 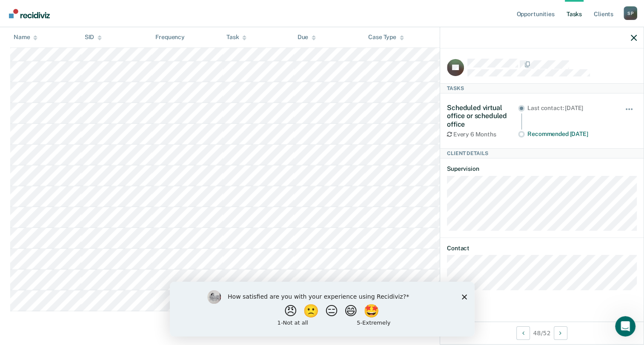 I want to click on button: 1, so click(x=121, y=29).